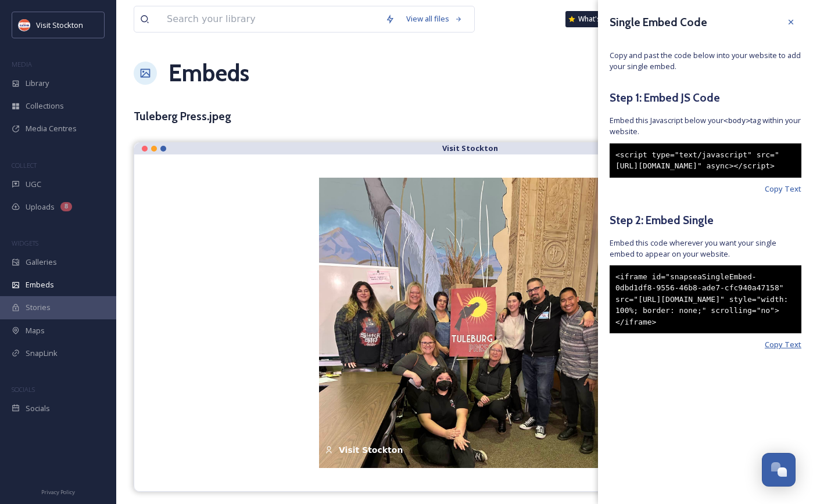 The height and width of the screenshot is (504, 813). What do you see at coordinates (33, 184) in the screenshot?
I see `span: UGC` at bounding box center [33, 184].